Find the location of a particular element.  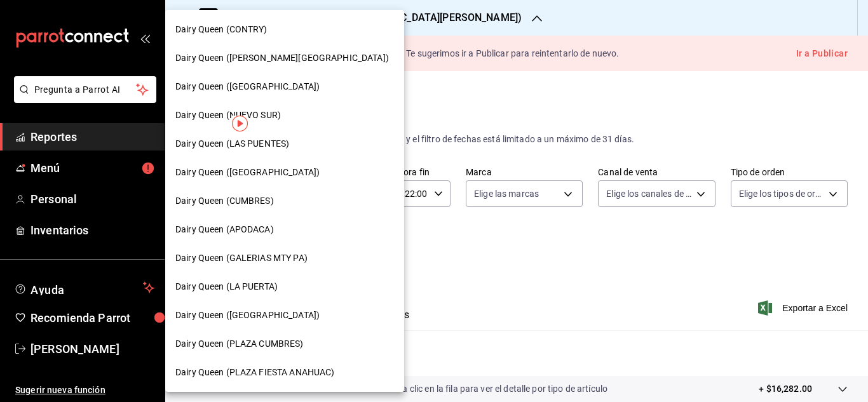

div: Dairy Queen (LA PUERTA) is located at coordinates (284, 286).